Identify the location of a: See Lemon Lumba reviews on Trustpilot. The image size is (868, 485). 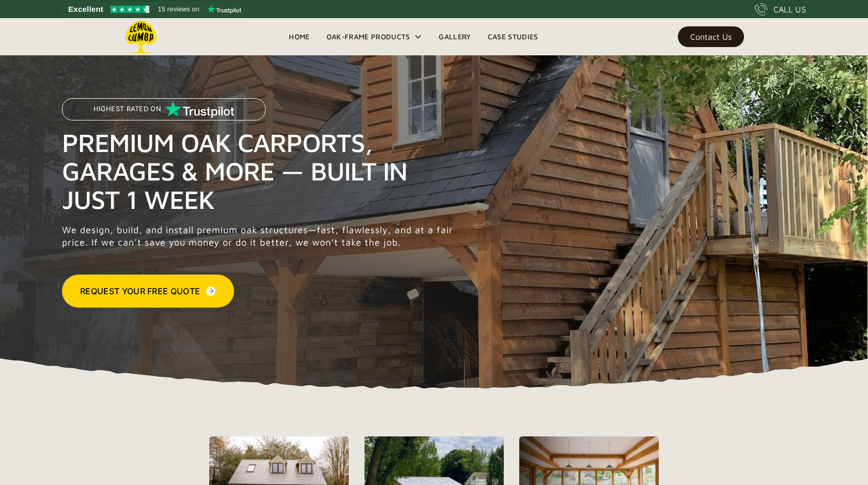
(155, 10).